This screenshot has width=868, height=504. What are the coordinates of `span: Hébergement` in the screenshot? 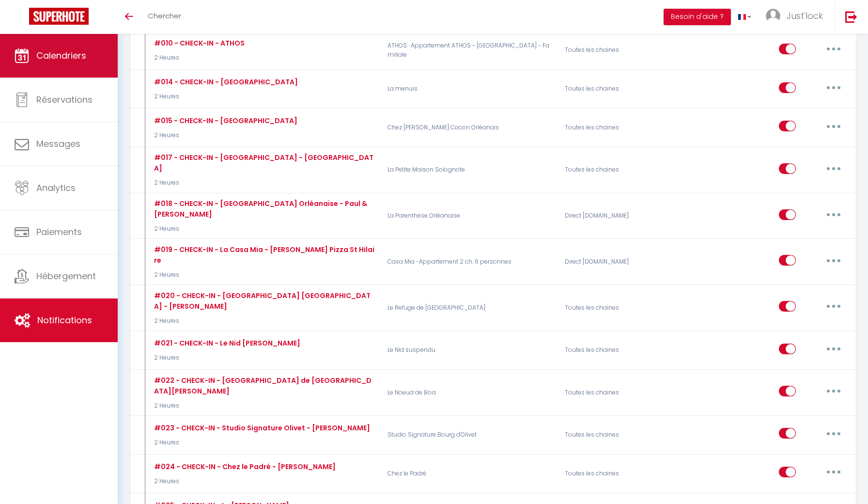 It's located at (66, 276).